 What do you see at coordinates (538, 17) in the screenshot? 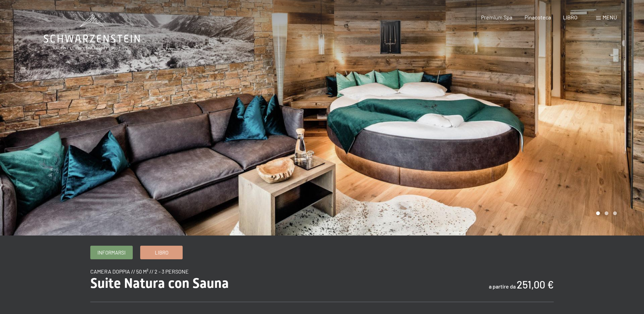
I see `span: Pinacoteca` at bounding box center [538, 17].